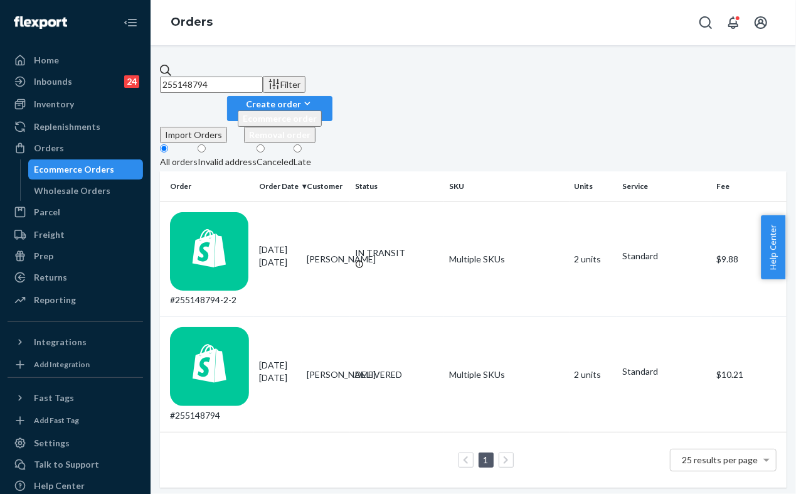 The width and height of the screenshot is (796, 494). I want to click on button: Filter, so click(284, 84).